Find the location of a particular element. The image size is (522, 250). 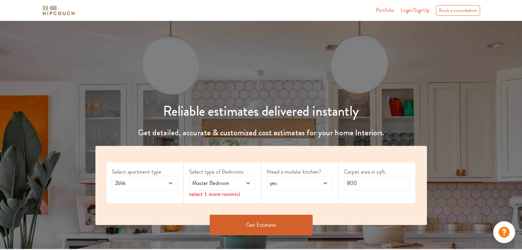

label: Need a modular kitchen? is located at coordinates (299, 172).